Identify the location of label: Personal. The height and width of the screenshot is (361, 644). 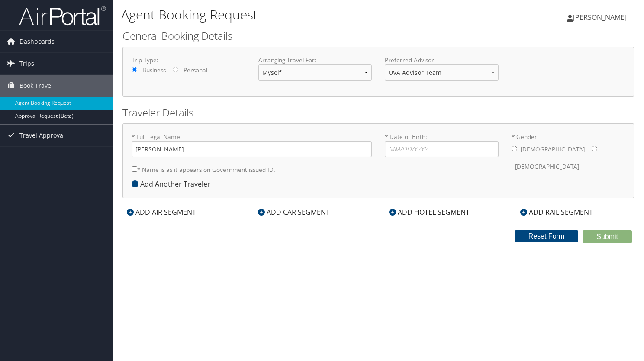
(195, 70).